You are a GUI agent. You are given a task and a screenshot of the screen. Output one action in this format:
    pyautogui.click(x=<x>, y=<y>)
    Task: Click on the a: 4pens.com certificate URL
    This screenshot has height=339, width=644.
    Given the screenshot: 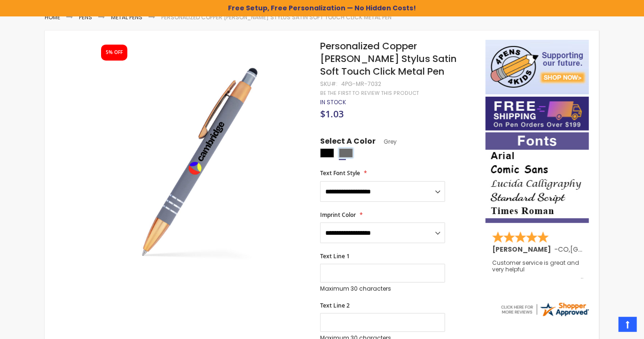 What is the action you would take?
    pyautogui.click(x=545, y=316)
    